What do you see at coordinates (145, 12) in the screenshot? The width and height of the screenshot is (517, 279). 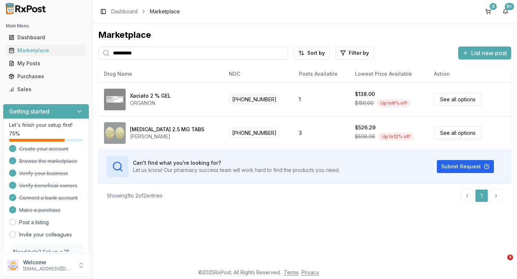 I see `nav: breadcrumb` at bounding box center [145, 12].